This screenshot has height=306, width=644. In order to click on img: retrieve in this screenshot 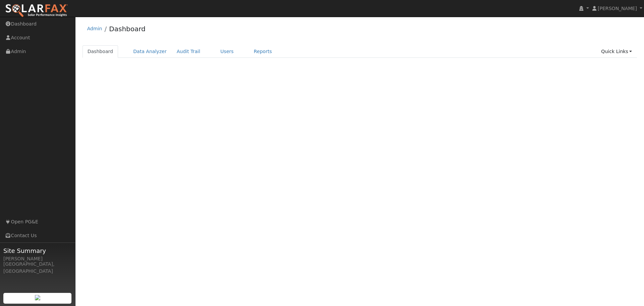, I will do `click(37, 297)`.